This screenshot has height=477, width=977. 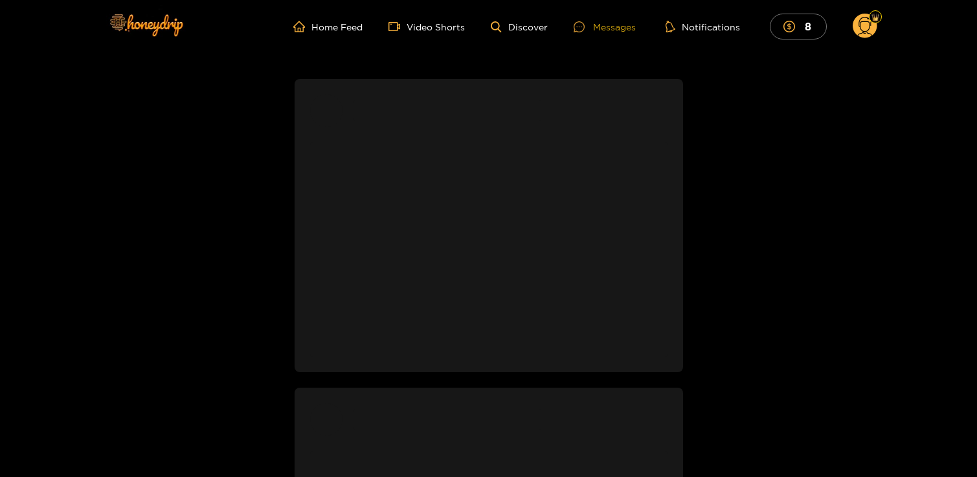 What do you see at coordinates (302, 27) in the screenshot?
I see `span: home` at bounding box center [302, 27].